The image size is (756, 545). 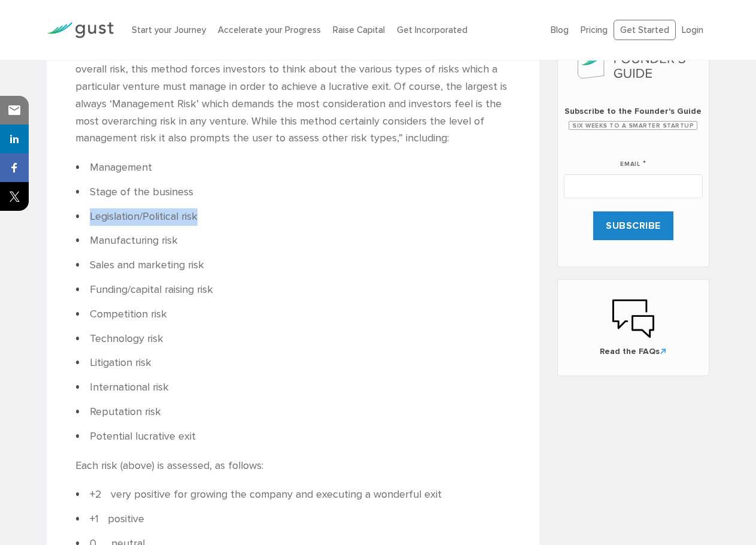 What do you see at coordinates (594, 30) in the screenshot?
I see `a: Pricing` at bounding box center [594, 30].